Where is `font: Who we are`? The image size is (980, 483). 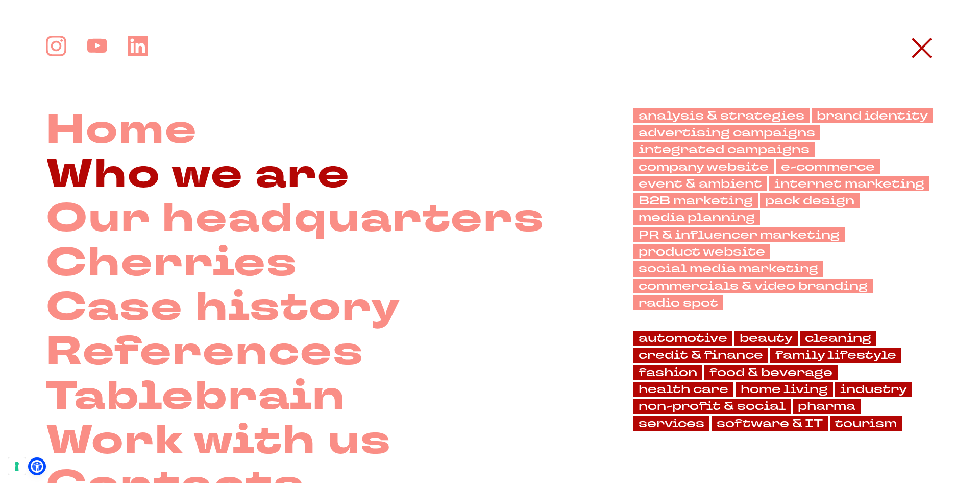 font: Who we are is located at coordinates (198, 175).